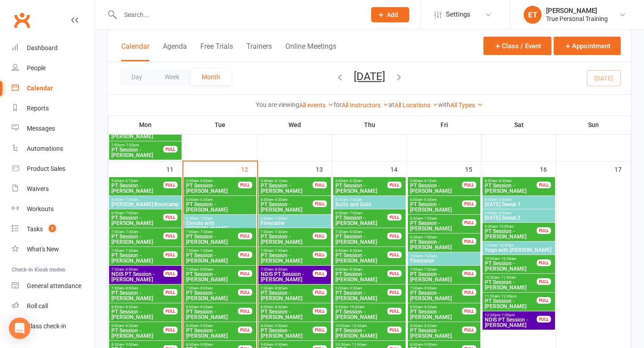 This screenshot has height=348, width=644. Describe the element at coordinates (137, 77) in the screenshot. I see `button: Day` at that location.